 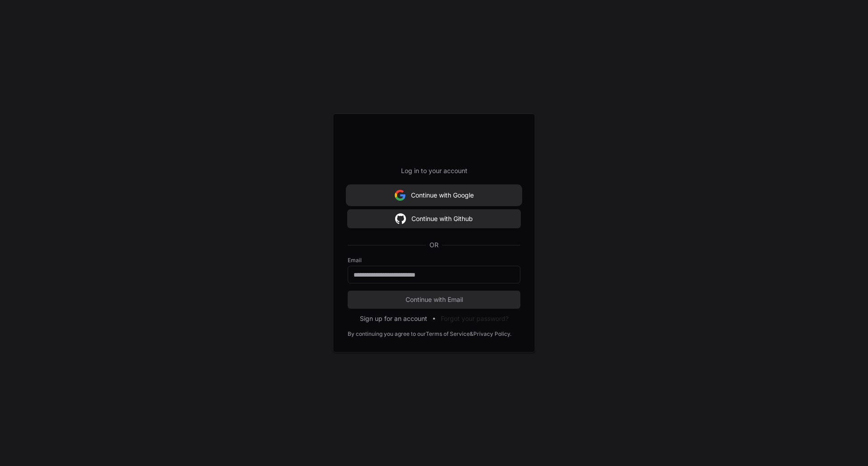 I want to click on span: OR, so click(x=434, y=245).